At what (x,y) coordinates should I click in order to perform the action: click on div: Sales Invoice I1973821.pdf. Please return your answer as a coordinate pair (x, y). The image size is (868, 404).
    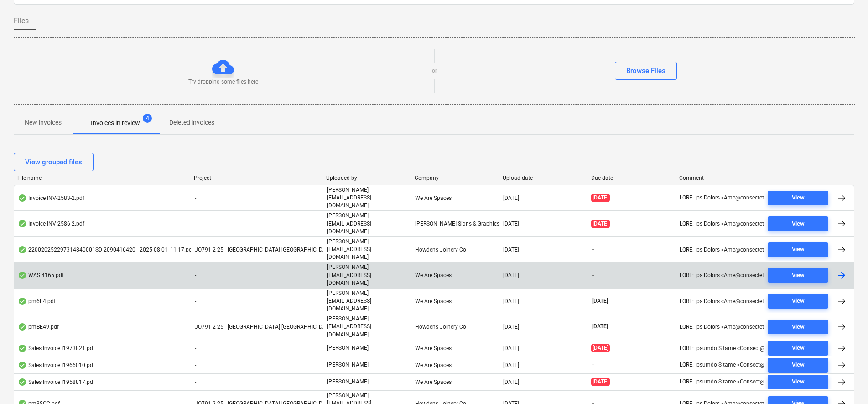
    Looking at the image, I should click on (56, 348).